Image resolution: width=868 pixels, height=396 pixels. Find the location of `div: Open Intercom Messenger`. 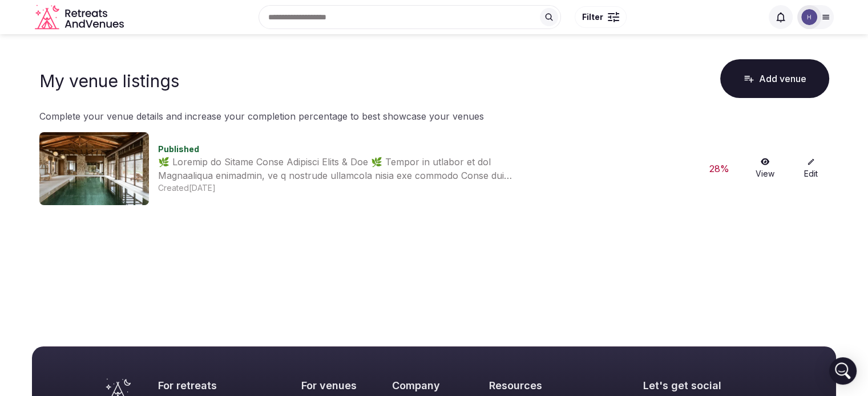

div: Open Intercom Messenger is located at coordinates (843, 371).